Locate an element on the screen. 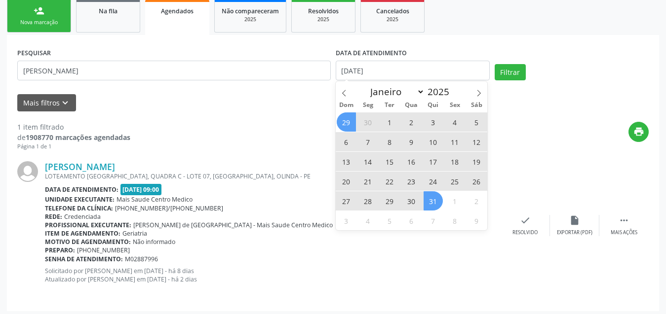 Image resolution: width=666 pixels, height=314 pixels. span: Sáb is located at coordinates (476, 105).